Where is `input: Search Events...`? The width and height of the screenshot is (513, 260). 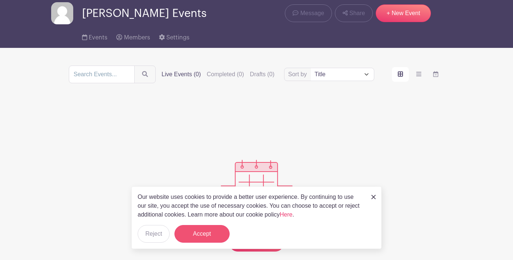
input: Search Events... is located at coordinates (102, 74).